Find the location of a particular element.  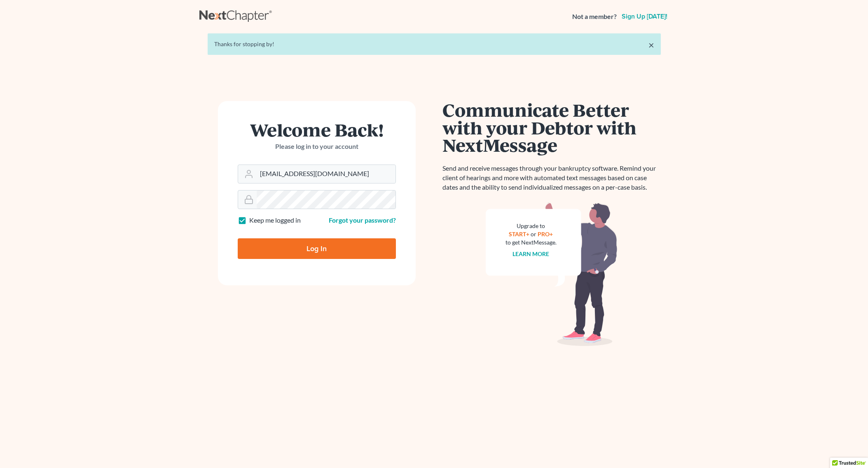

input: Email Address is located at coordinates (326, 174).